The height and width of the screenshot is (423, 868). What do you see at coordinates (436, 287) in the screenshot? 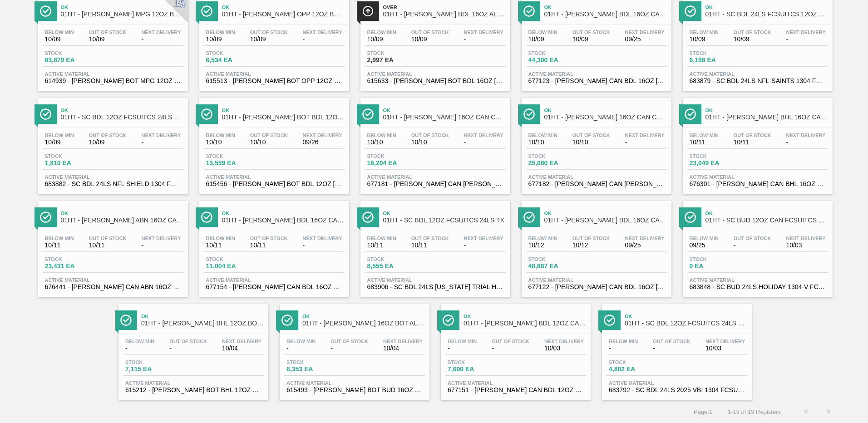
I see `span: 683906 - SC BDL 24LS TEXAS TRIAL HTN FCSUITCS 12O` at bounding box center [436, 287].